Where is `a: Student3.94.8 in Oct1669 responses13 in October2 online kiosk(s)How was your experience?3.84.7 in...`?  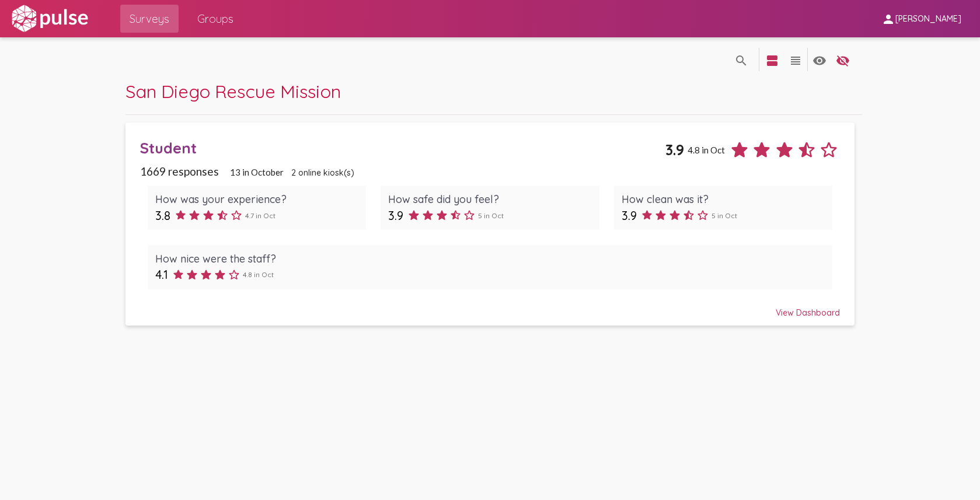
a: Student3.94.8 in Oct1669 responses13 in October2 online kiosk(s)How was your experience?3.84.7 in... is located at coordinates (490, 225).